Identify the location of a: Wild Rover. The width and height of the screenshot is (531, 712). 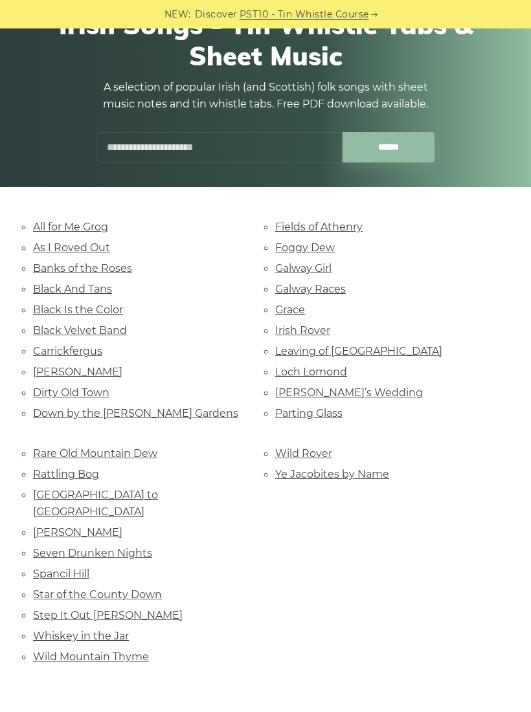
(304, 453).